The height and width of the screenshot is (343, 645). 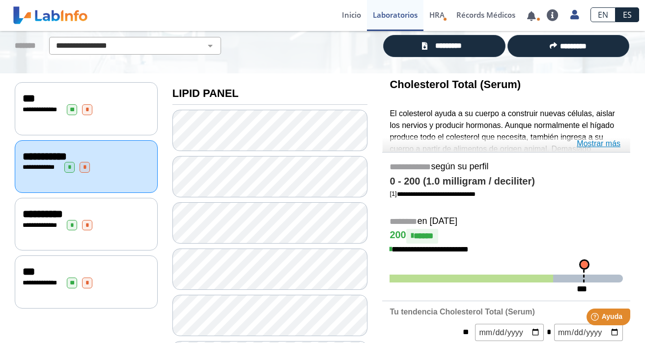 What do you see at coordinates (462, 311) in the screenshot?
I see `b: Tu tendencia Cholesterol Total (Serum)` at bounding box center [462, 311].